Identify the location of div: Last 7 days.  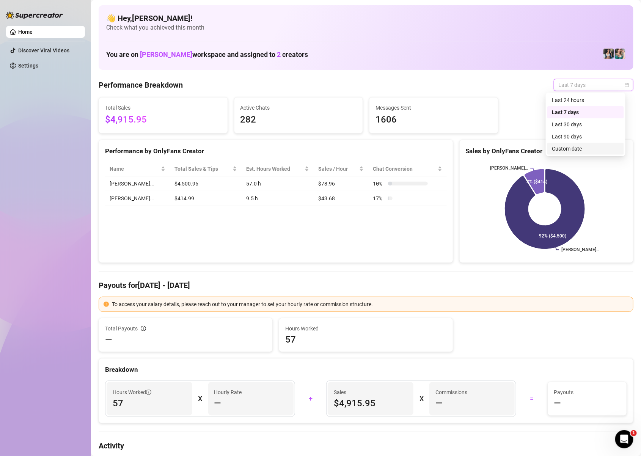
(586, 112).